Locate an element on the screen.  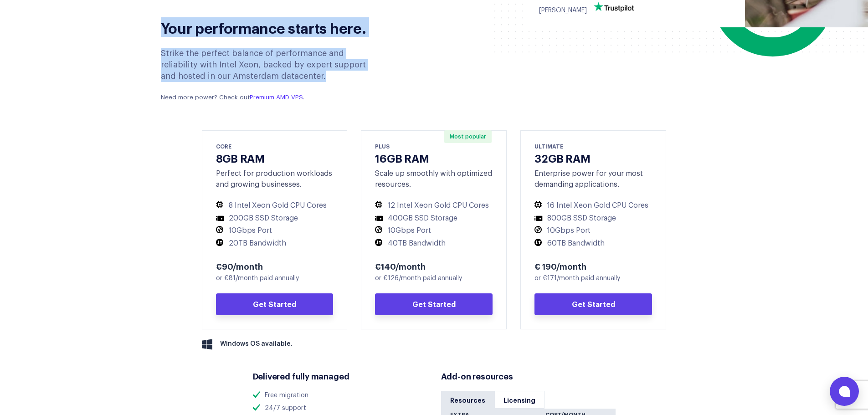
li: Free migration is located at coordinates (340, 395).